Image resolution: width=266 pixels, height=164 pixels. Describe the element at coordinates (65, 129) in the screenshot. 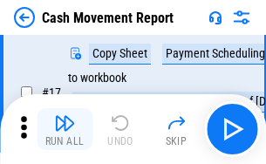

I see `button: Run All` at that location.